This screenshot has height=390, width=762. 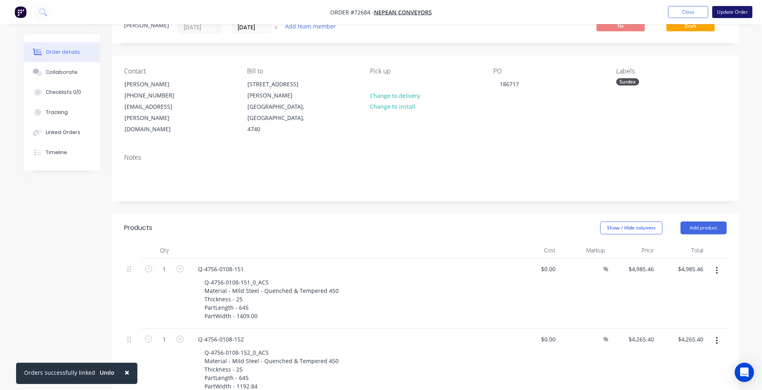 I want to click on div: Q-4756-0108-151_0_ACS Material - Mild Steel - Quenched & Tempered 450 Thickness - 25 PartLength -..., so click(x=271, y=299).